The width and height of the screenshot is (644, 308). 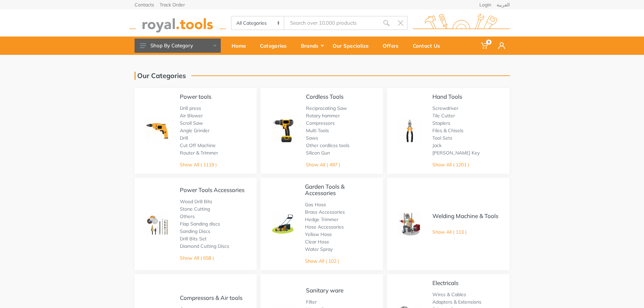 I want to click on a: Show All ( 658 ), so click(x=197, y=258).